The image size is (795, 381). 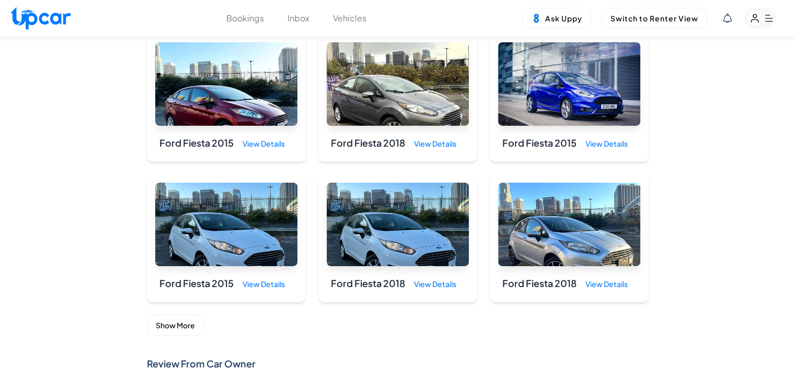 What do you see at coordinates (654, 18) in the screenshot?
I see `button: Switch to Renter View` at bounding box center [654, 18].